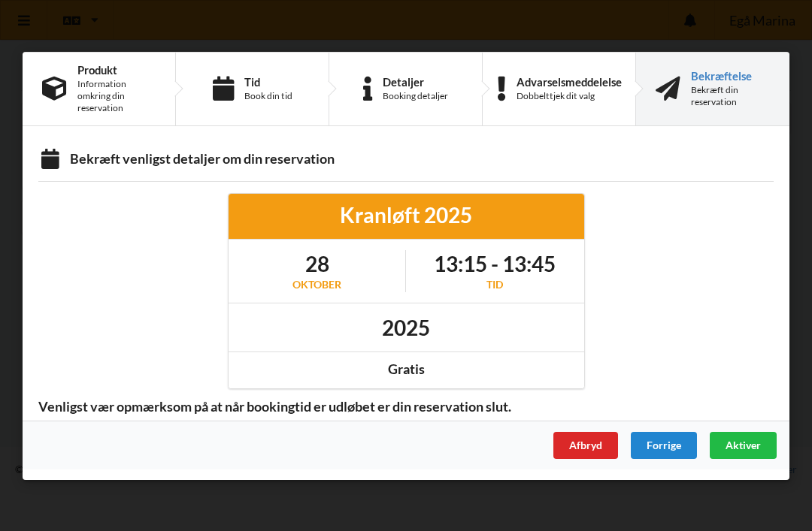 The image size is (812, 531). What do you see at coordinates (268, 96) in the screenshot?
I see `div: Book din tid` at bounding box center [268, 96].